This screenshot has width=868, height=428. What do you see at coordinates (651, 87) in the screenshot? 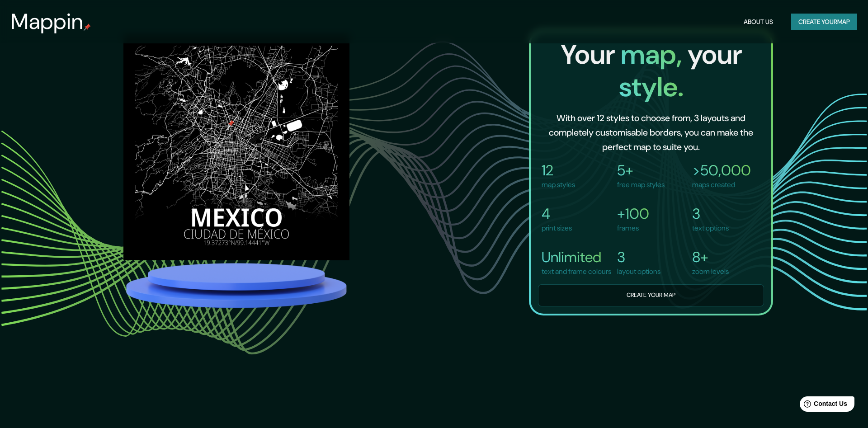
I see `span: style.` at bounding box center [651, 87].